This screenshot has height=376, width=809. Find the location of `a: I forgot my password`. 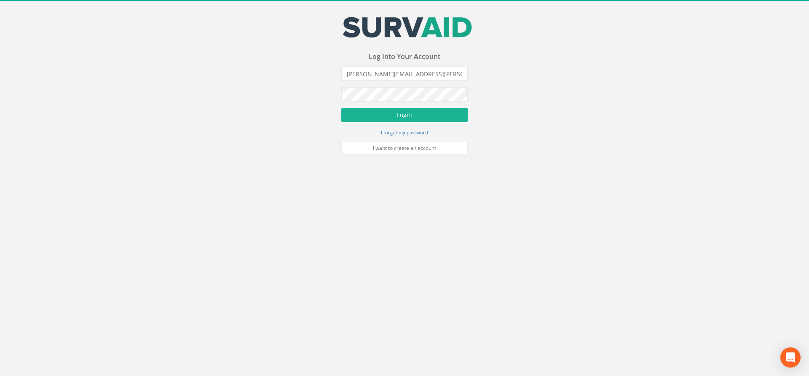

a: I forgot my password is located at coordinates (405, 132).